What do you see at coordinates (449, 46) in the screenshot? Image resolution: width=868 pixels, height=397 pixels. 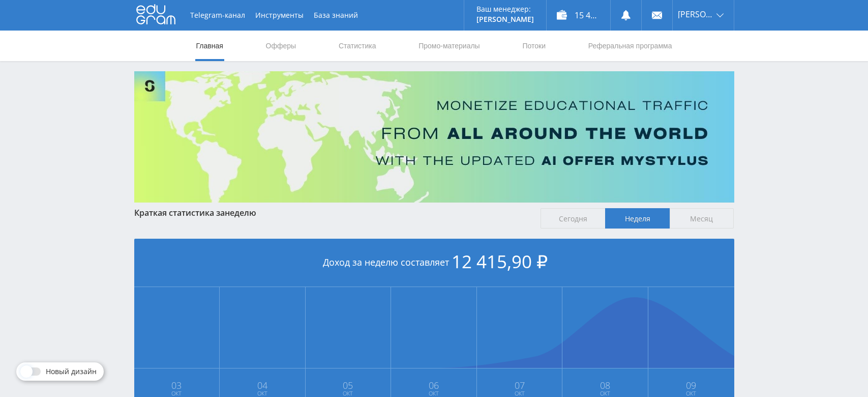 I see `a: Промо-материалы` at bounding box center [449, 46].